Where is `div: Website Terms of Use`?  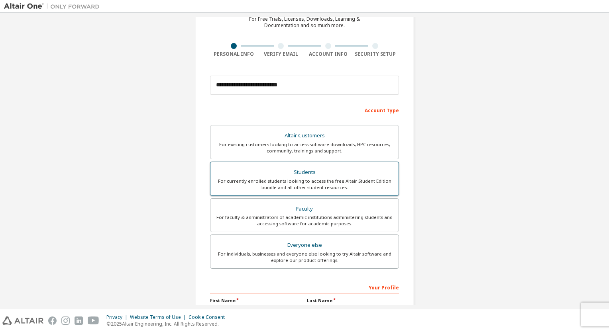 div: Website Terms of Use is located at coordinates (159, 318).